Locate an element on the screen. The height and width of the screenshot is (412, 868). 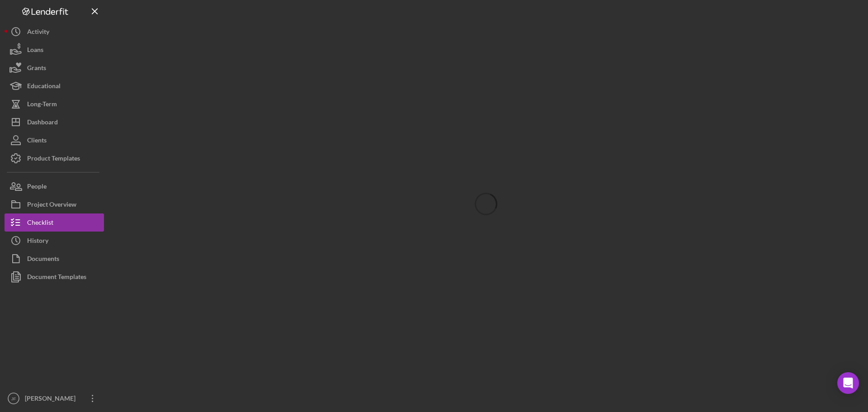
a: Grants is located at coordinates (54, 68).